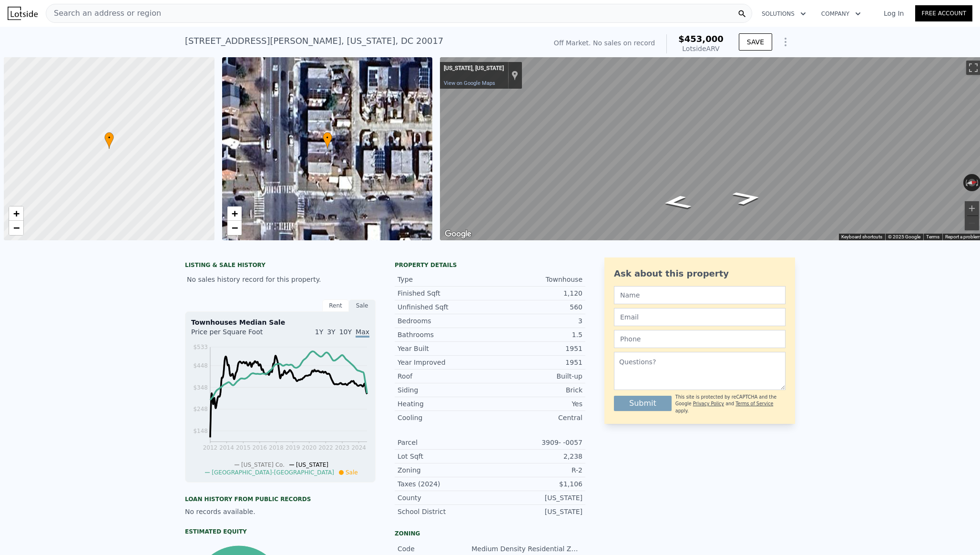 This screenshot has width=980, height=555. Describe the element at coordinates (933, 236) in the screenshot. I see `a: Terms (opens in new tab)` at that location.